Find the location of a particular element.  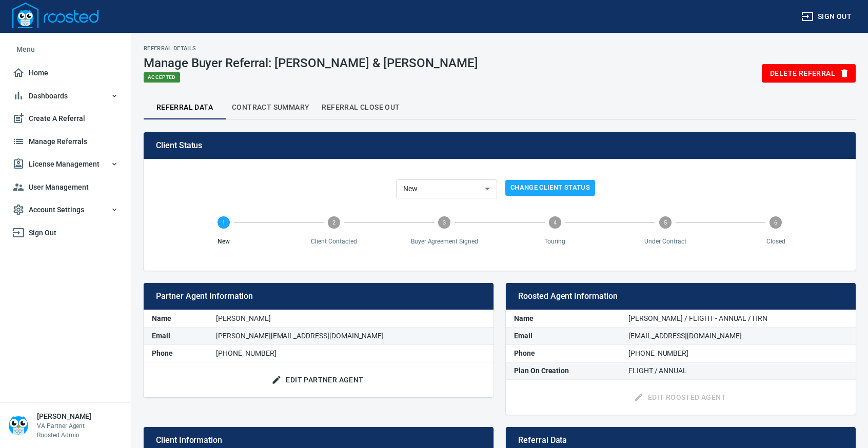

span: Client Status is located at coordinates (500, 146).